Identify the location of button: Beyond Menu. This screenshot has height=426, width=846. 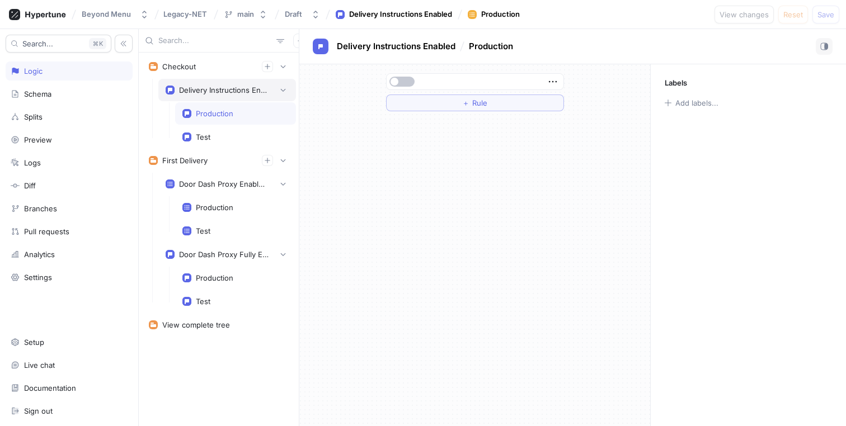
(115, 14).